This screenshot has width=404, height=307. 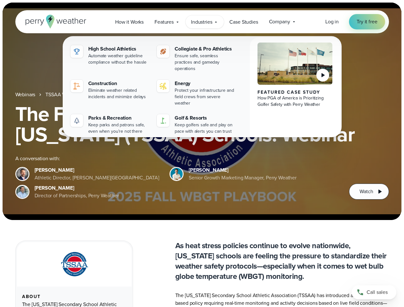 I want to click on img: golf-iconV2.svg, so click(x=163, y=121).